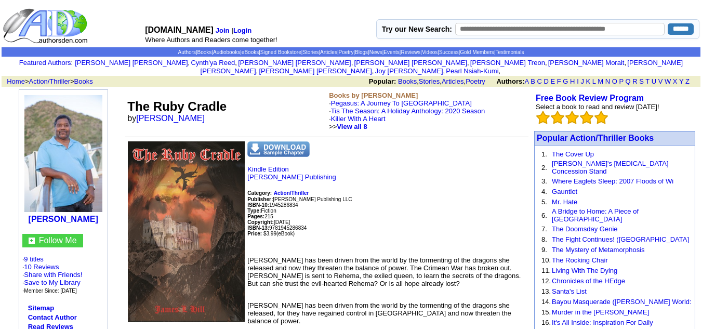 This screenshot has height=329, width=702. What do you see at coordinates (544, 202) in the screenshot?
I see `font: 5.` at bounding box center [544, 202].